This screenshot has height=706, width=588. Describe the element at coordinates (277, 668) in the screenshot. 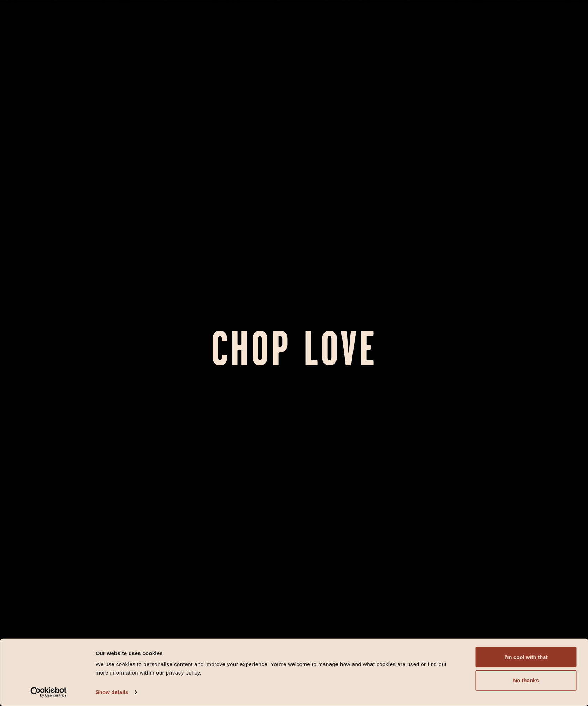

I see `div: We use cookies to personalise content and improve your experience. You're welcome to manage how a...` at that location.